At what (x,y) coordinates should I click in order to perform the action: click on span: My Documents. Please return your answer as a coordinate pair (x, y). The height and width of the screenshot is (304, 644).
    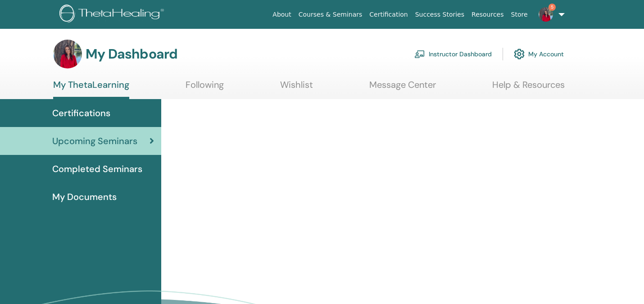
    Looking at the image, I should click on (84, 196).